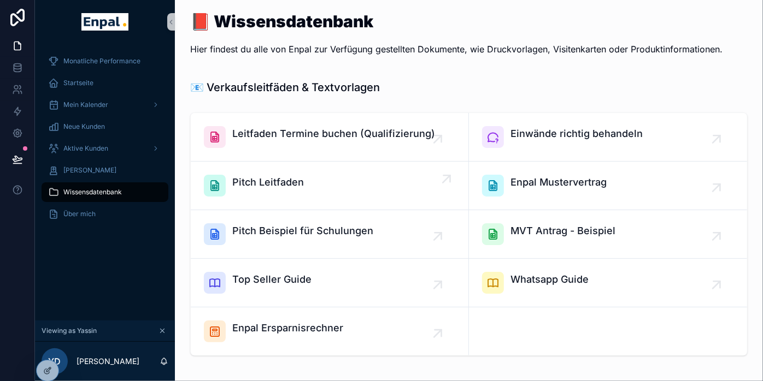 This screenshot has height=381, width=763. What do you see at coordinates (86, 149) in the screenshot?
I see `span: Aktive Kunden` at bounding box center [86, 149].